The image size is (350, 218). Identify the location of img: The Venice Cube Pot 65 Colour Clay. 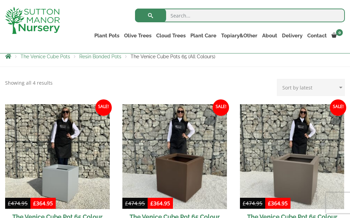
(292, 156).